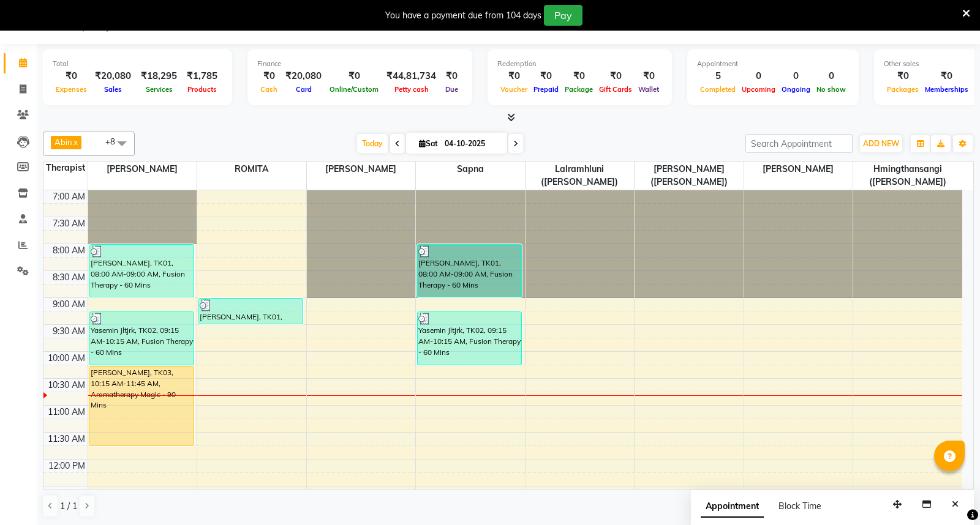  Describe the element at coordinates (112, 90) in the screenshot. I see `span: Sales` at that location.